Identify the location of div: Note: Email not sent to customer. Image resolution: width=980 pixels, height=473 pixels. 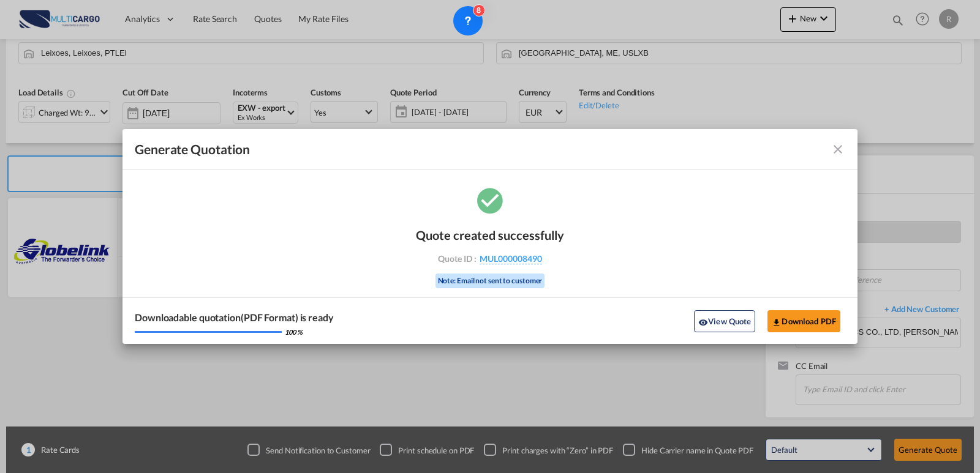
(490, 282).